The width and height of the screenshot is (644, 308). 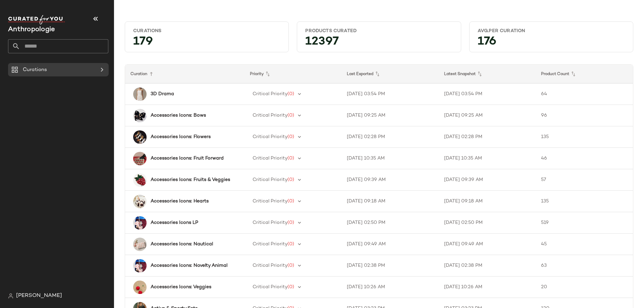 I want to click on th: Last Exported, so click(x=390, y=74).